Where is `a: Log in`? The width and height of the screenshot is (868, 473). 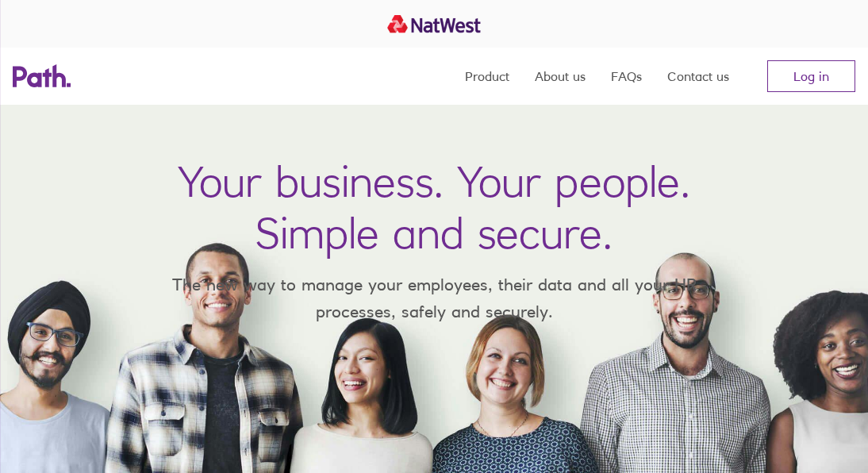
a: Log in is located at coordinates (811, 76).